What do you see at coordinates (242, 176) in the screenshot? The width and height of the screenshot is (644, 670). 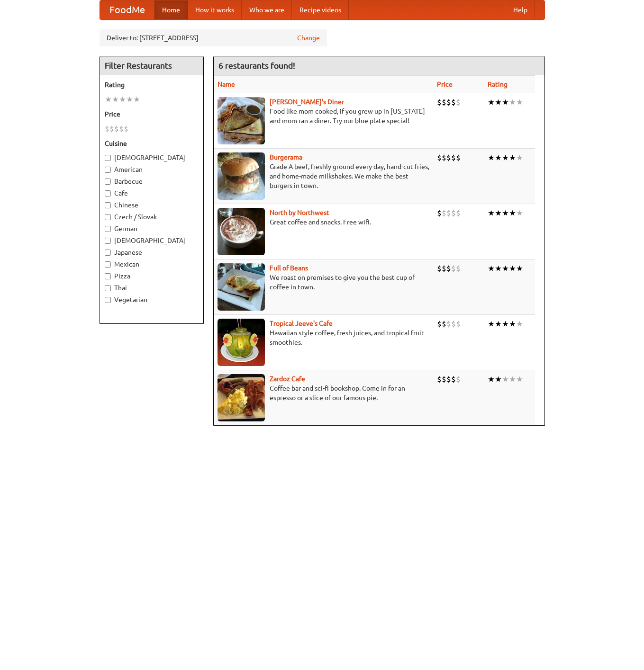 I see `img: burgerama.jpg` at bounding box center [242, 176].